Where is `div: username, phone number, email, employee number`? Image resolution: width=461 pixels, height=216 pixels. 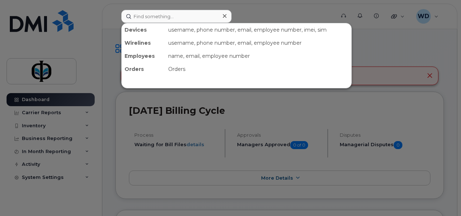 div: username, phone number, email, employee number is located at coordinates (258, 43).